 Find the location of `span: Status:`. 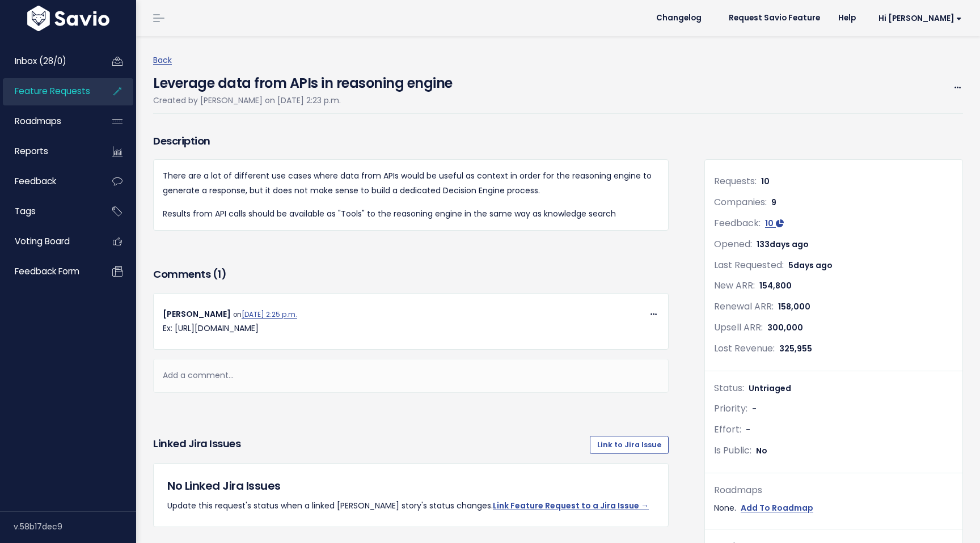

span: Status: is located at coordinates (729, 388).